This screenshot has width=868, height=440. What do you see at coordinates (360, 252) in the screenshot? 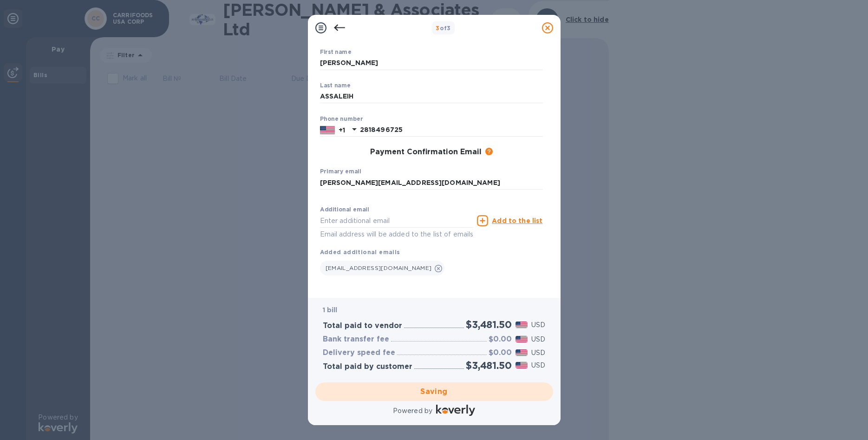
I see `b: Added additional emails` at bounding box center [360, 252].